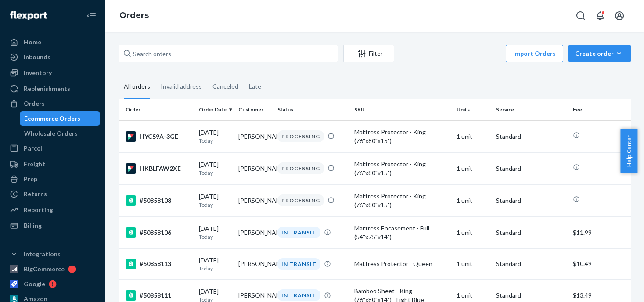  What do you see at coordinates (600, 264) in the screenshot?
I see `td: $10.49` at bounding box center [600, 264].